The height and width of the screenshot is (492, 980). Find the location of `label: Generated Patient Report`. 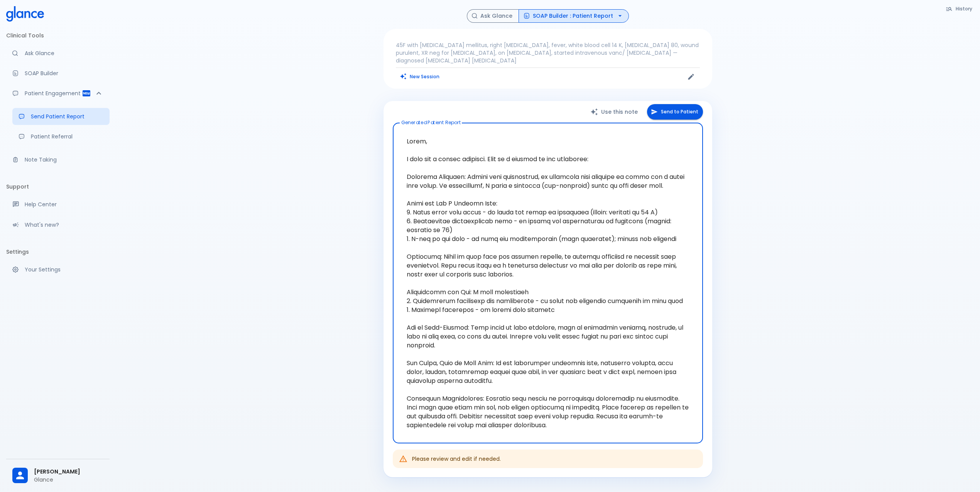

label: Generated Patient Report is located at coordinates (431, 122).